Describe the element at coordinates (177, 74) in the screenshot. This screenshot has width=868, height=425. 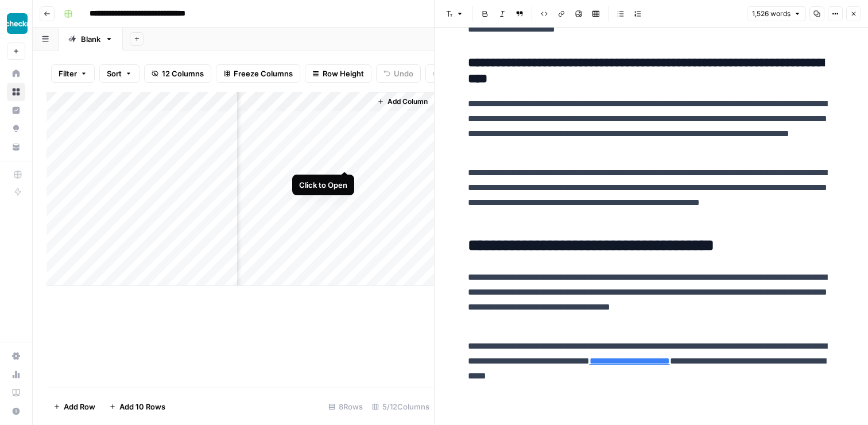
I see `button: 12 Columns` at that location.